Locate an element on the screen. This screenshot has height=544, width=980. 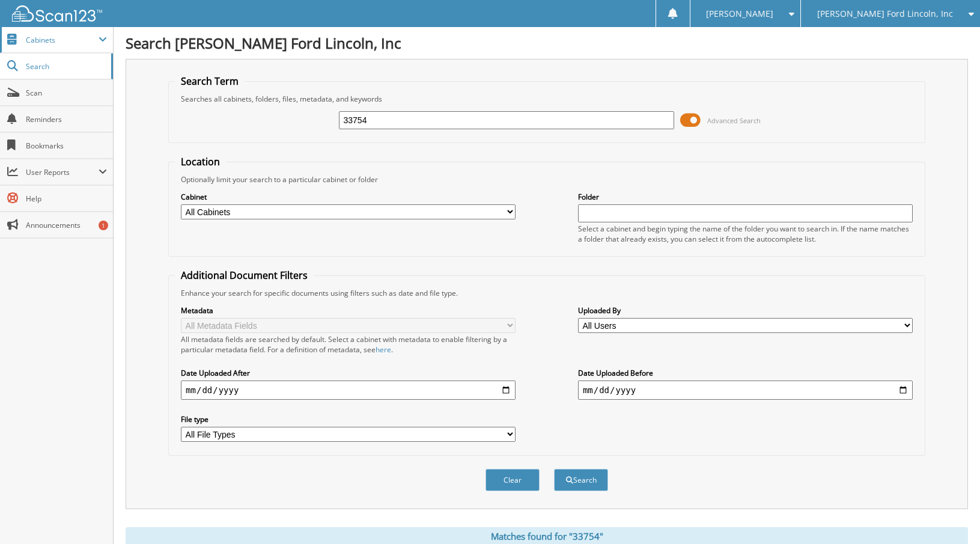
span: Search is located at coordinates (66, 66).